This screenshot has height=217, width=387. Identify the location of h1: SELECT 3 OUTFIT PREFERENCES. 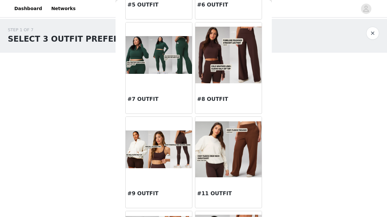
(78, 39).